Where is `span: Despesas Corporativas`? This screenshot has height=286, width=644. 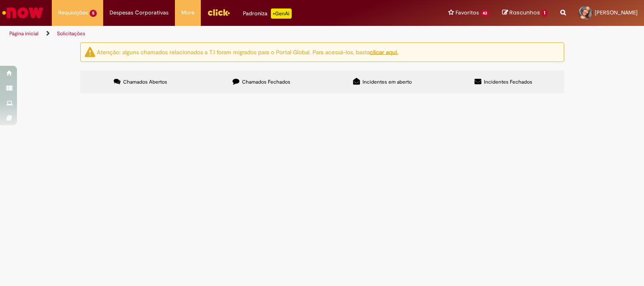
span: Despesas Corporativas is located at coordinates (139, 13).